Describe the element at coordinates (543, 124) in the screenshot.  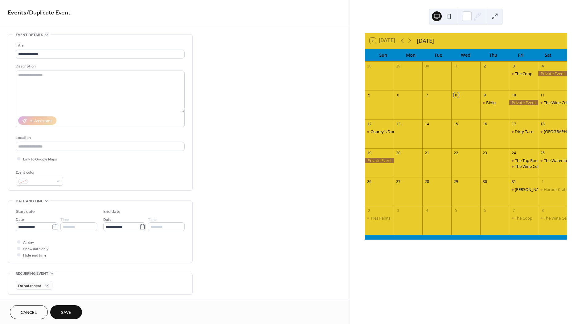
I see `div: 18` at that location.